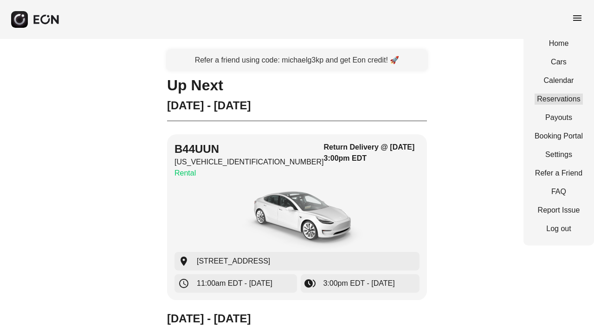  I want to click on p: Rental, so click(249, 173).